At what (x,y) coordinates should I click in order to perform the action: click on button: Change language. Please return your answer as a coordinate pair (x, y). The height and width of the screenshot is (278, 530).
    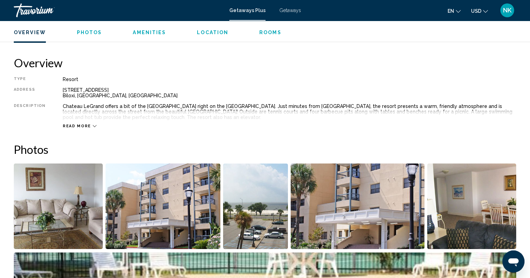
    Looking at the image, I should click on (454, 11).